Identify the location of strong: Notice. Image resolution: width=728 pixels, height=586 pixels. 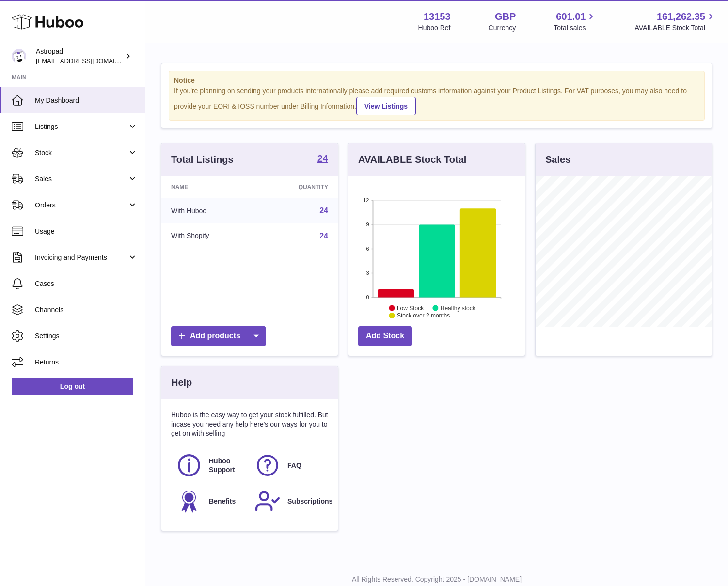
(436, 81).